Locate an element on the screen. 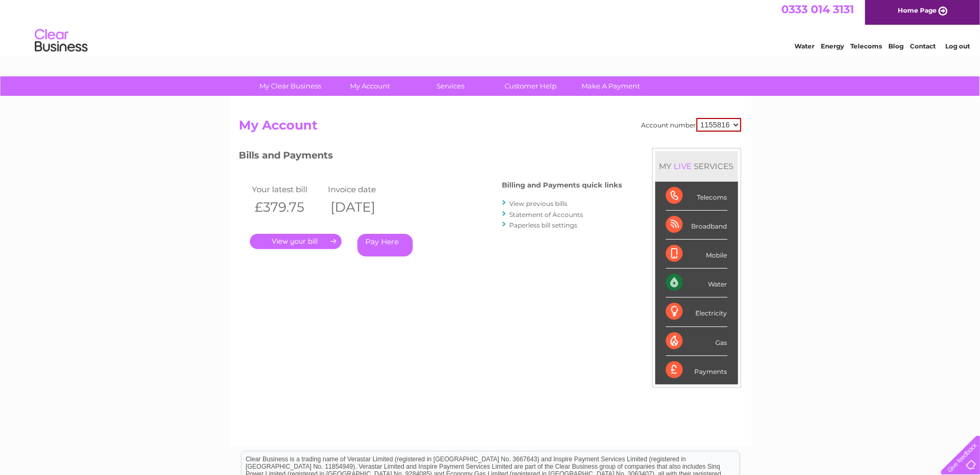 Image resolution: width=980 pixels, height=475 pixels. a: Telecoms is located at coordinates (866, 48).